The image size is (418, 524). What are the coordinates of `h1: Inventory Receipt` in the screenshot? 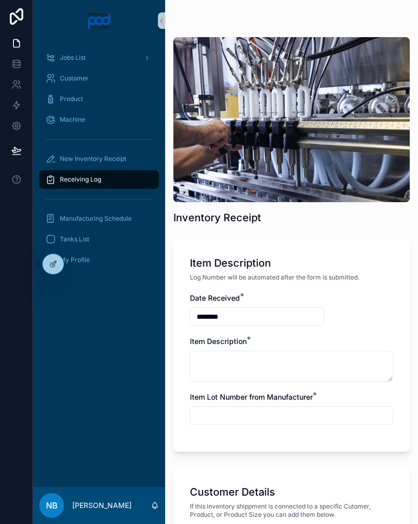 It's located at (217, 218).